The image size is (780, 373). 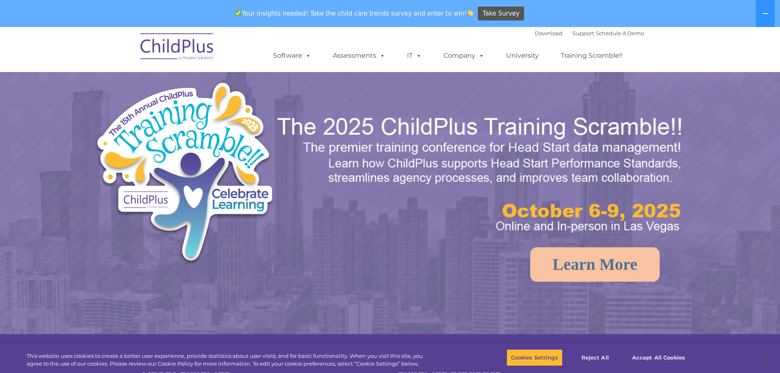 I want to click on a: Software, so click(x=292, y=56).